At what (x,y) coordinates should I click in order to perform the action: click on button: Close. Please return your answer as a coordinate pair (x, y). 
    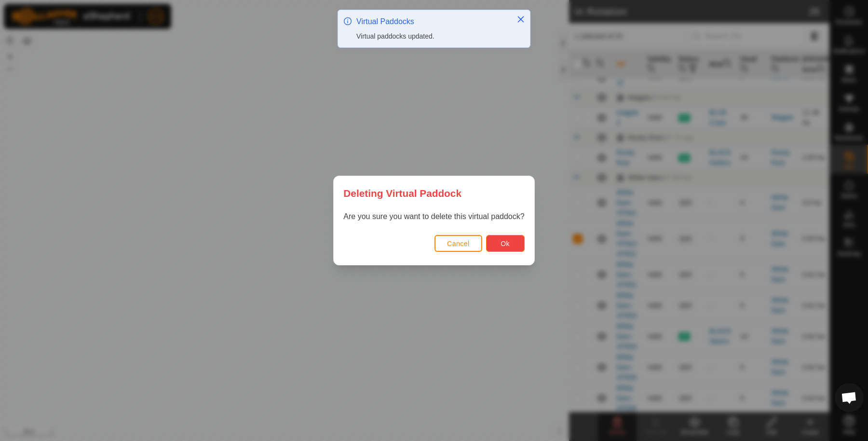
    Looking at the image, I should click on (521, 19).